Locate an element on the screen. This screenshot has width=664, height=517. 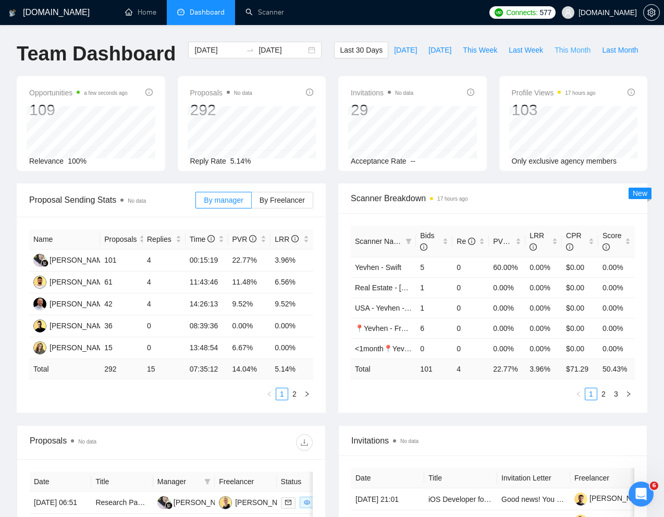
span: eye is located at coordinates (307, 503).